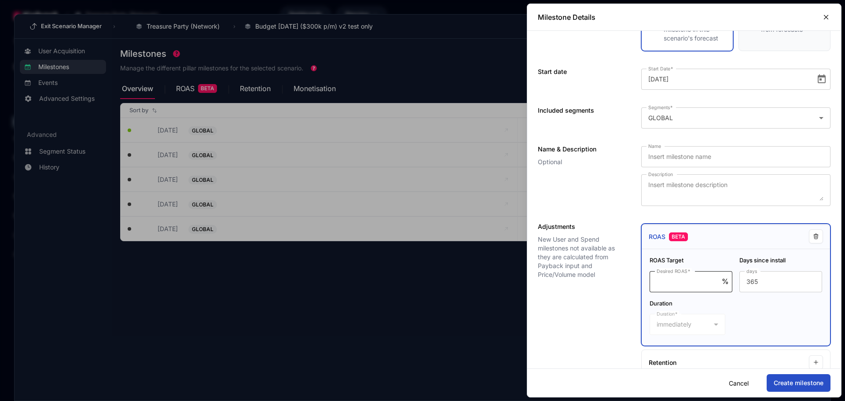 This screenshot has width=845, height=401. I want to click on h3: Adjustments, so click(556, 227).